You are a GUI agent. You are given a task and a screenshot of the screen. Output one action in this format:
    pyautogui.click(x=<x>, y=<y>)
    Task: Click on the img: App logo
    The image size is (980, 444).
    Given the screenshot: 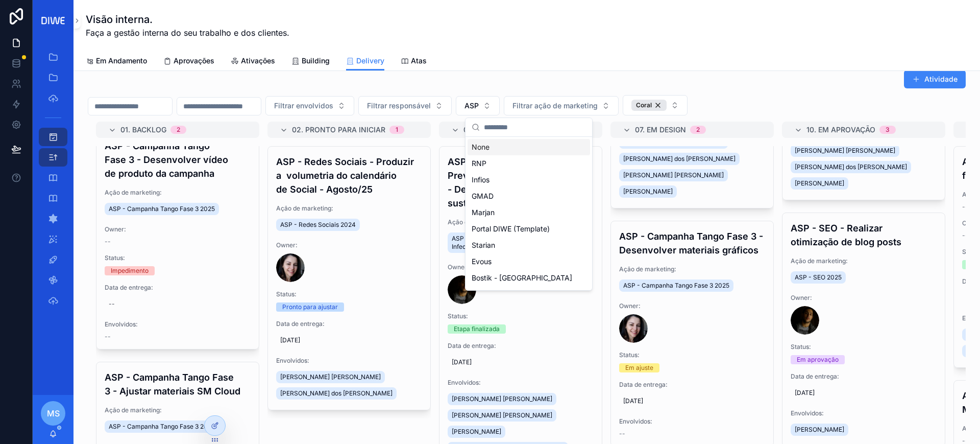 What is the action you would take?
    pyautogui.click(x=53, y=20)
    